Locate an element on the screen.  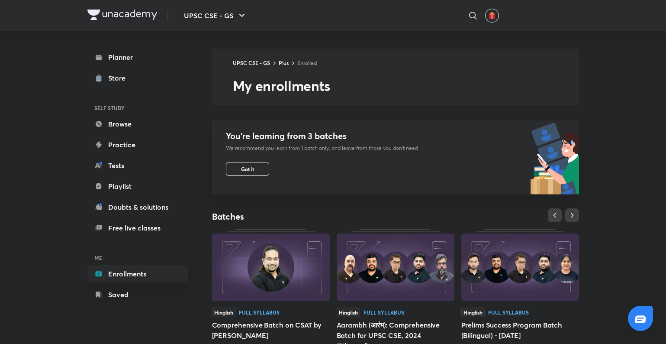
h6: ME is located at coordinates (138, 258).